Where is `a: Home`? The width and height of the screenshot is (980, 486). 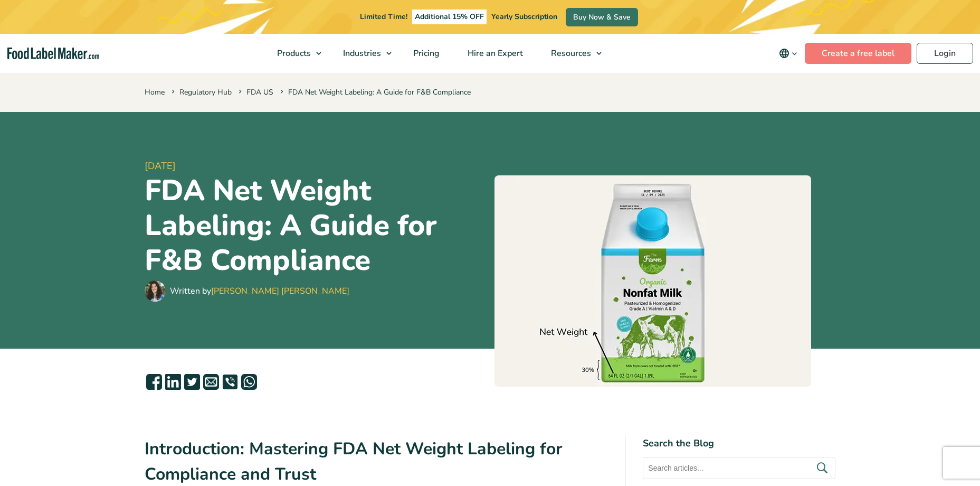
a: Home is located at coordinates (155, 92).